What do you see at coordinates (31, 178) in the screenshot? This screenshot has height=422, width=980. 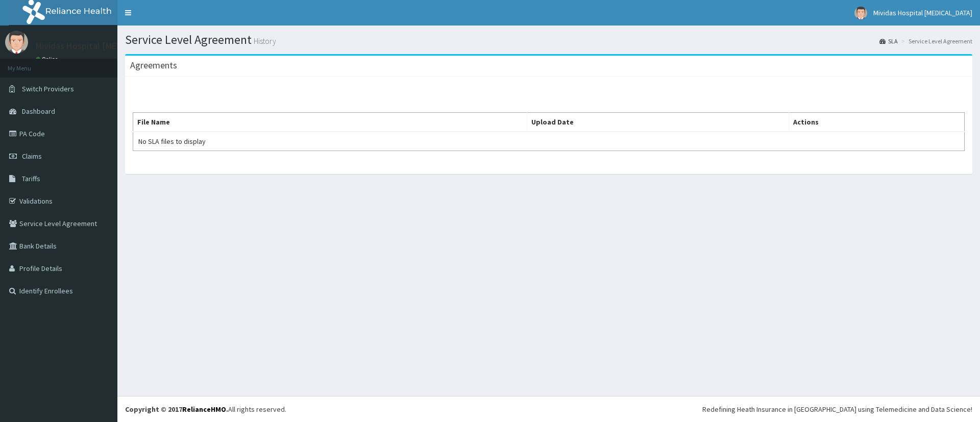 I see `span: Tariffs` at bounding box center [31, 178].